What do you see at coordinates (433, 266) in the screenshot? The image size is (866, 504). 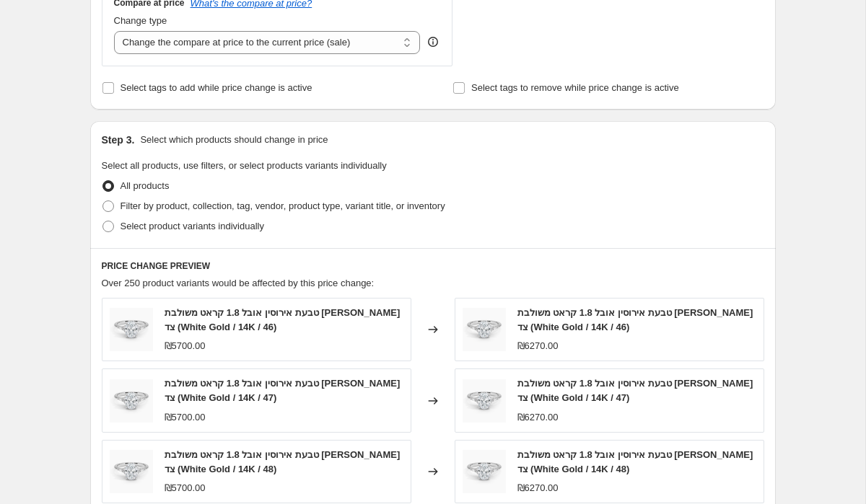 I see `h6: PRICE CHANGE PREVIEW` at bounding box center [433, 266].